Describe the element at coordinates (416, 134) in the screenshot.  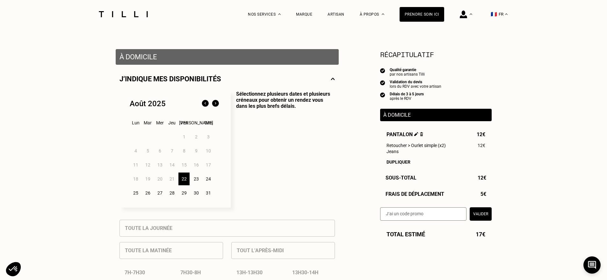
I see `img: Éditer` at that location.